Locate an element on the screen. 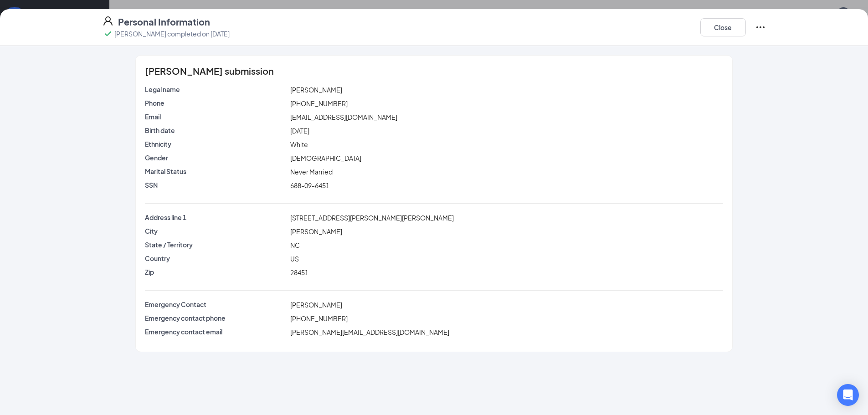  span: White is located at coordinates (299, 145).